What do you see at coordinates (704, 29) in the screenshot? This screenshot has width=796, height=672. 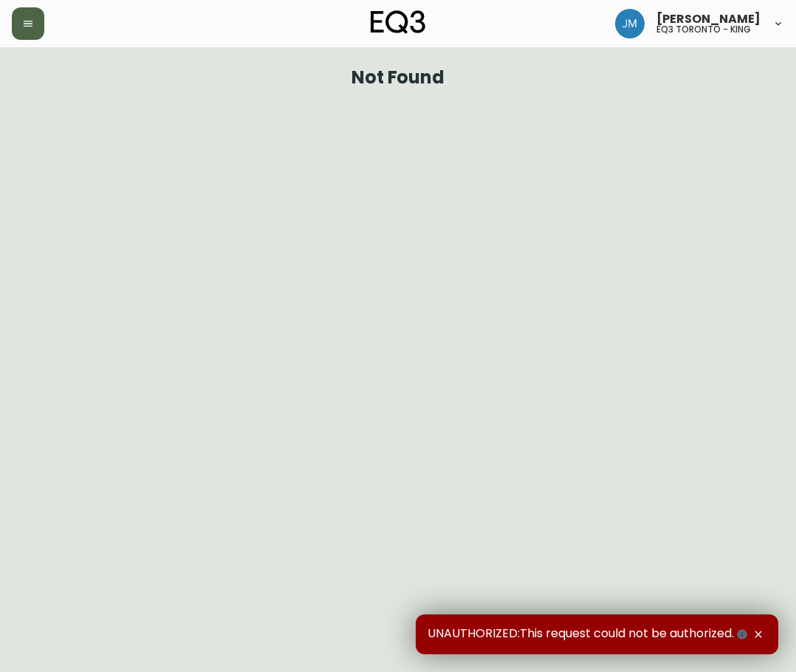 I see `h5: eq3 toronto - king` at bounding box center [704, 29].